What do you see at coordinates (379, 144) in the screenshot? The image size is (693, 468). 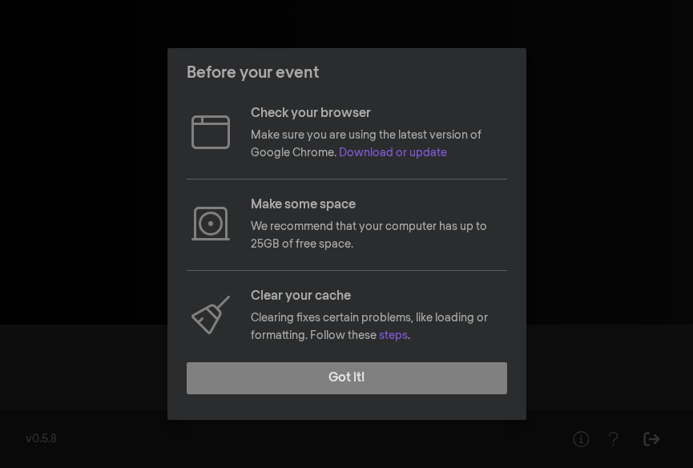 I see `p: Make sure you are using the latest version of Google Chrome.` at bounding box center [379, 144].